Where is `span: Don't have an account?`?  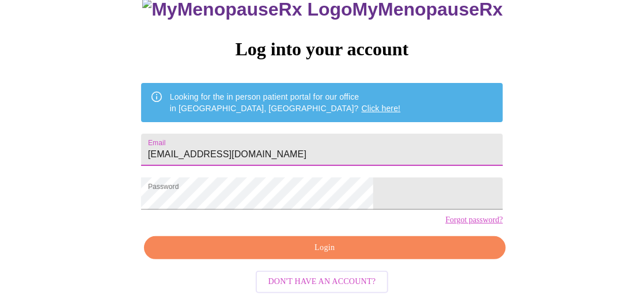 span: Don't have an account? is located at coordinates (322, 282).